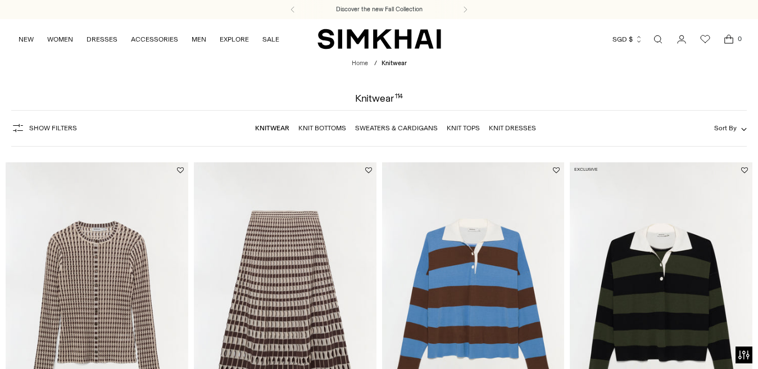  Describe the element at coordinates (379, 10) in the screenshot. I see `a: Discover the new Fall Collection` at that location.